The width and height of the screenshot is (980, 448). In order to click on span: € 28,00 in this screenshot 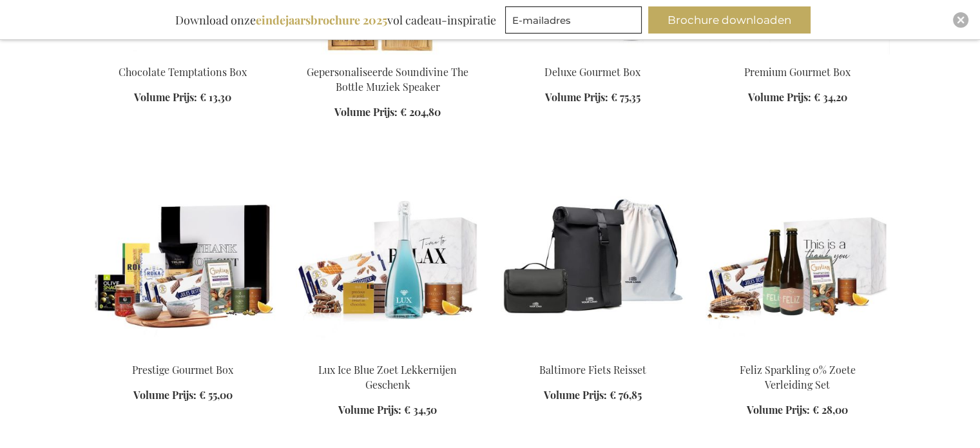, I will do `click(830, 409)`.